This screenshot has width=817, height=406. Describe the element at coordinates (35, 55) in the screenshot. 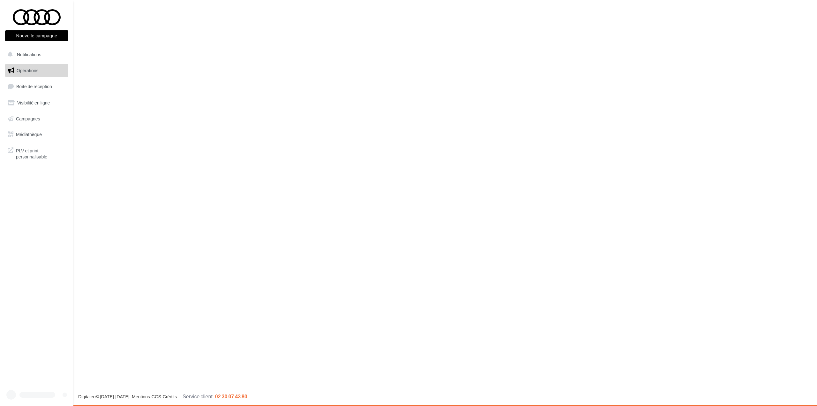

I see `button: Notifications` at that location.